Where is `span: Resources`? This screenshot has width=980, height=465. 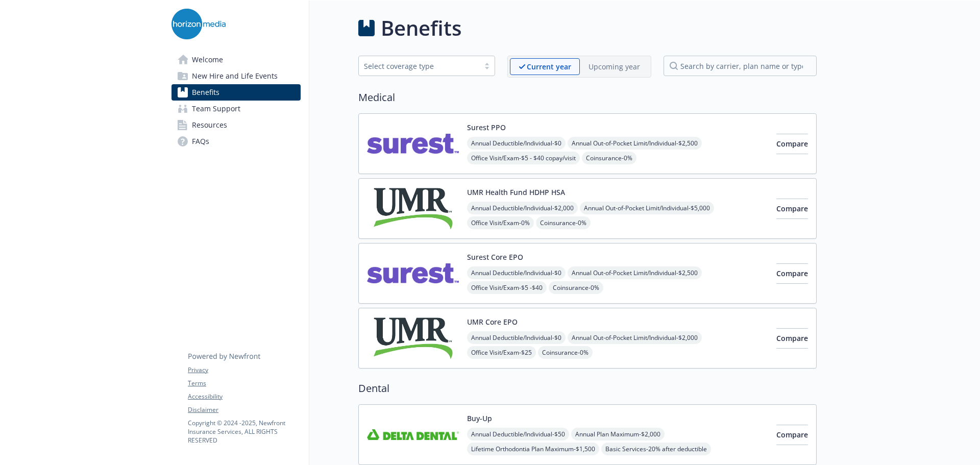 span: Resources is located at coordinates (210, 125).